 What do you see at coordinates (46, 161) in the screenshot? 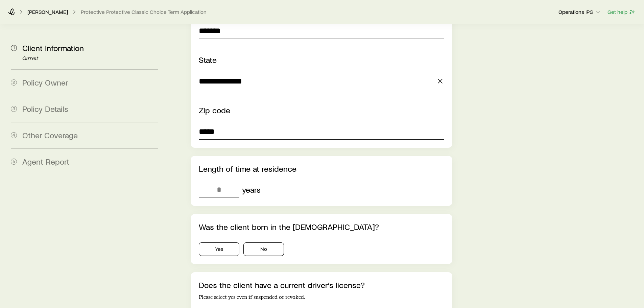
I see `span: Agent Report` at bounding box center [46, 161].